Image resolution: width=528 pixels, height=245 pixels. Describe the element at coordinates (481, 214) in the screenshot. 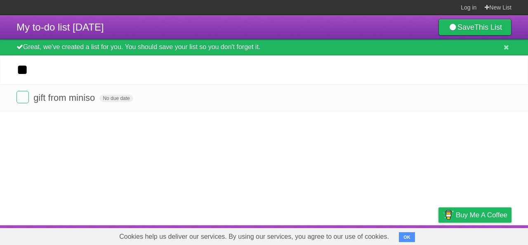

I see `span: Buy me a coffee` at that location.